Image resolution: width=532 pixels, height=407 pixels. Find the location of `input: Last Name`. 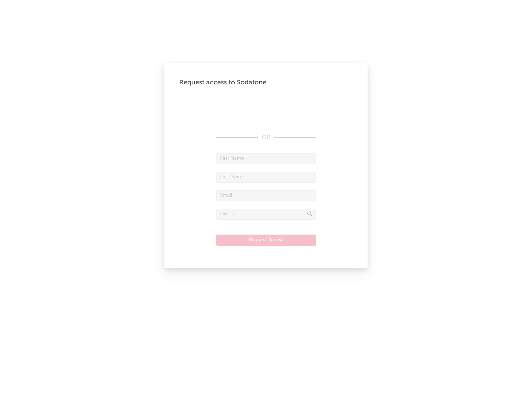

input: Last Name is located at coordinates (266, 177).